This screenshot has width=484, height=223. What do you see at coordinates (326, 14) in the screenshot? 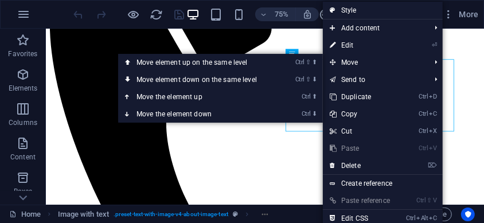
I see `button: design` at bounding box center [326, 14].